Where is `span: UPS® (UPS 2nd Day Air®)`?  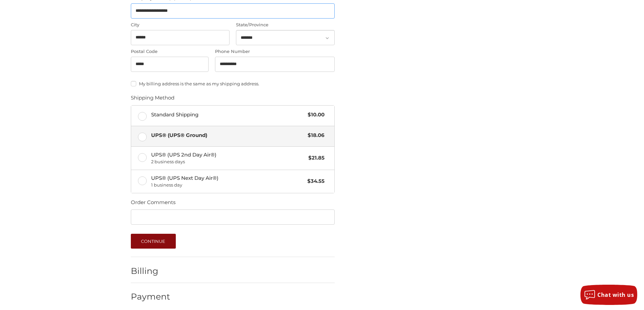 span: UPS® (UPS 2nd Day Air®) is located at coordinates (228, 158).